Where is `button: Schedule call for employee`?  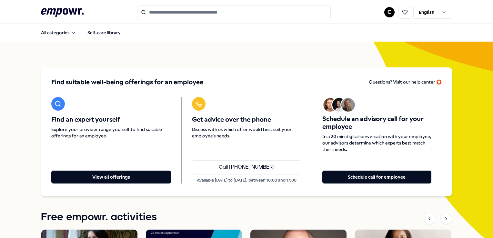
button: Schedule call for employee is located at coordinates (377, 177).